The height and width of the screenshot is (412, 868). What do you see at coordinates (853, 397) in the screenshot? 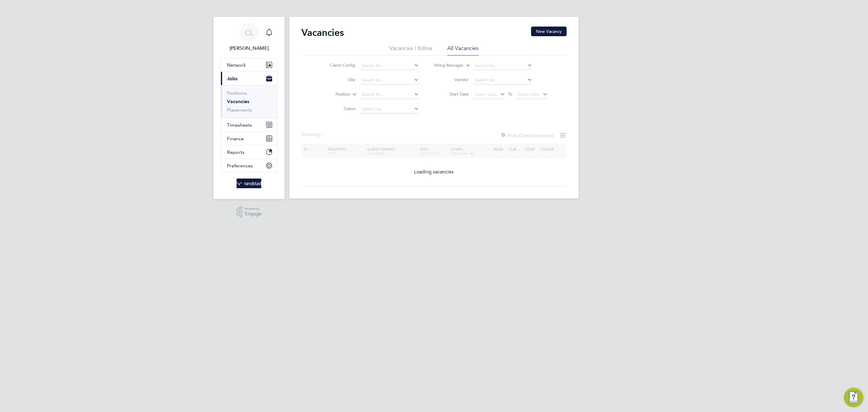
I see `button: Engage Resource Center` at bounding box center [853, 397].